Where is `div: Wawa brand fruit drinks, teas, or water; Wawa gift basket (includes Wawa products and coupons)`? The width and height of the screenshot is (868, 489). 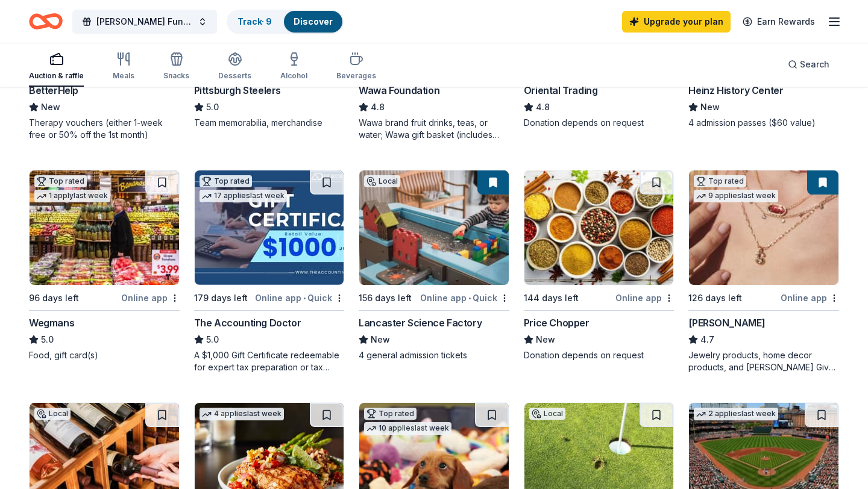 div: Wawa brand fruit drinks, teas, or water; Wawa gift basket (includes Wawa products and coupons) is located at coordinates (434, 129).